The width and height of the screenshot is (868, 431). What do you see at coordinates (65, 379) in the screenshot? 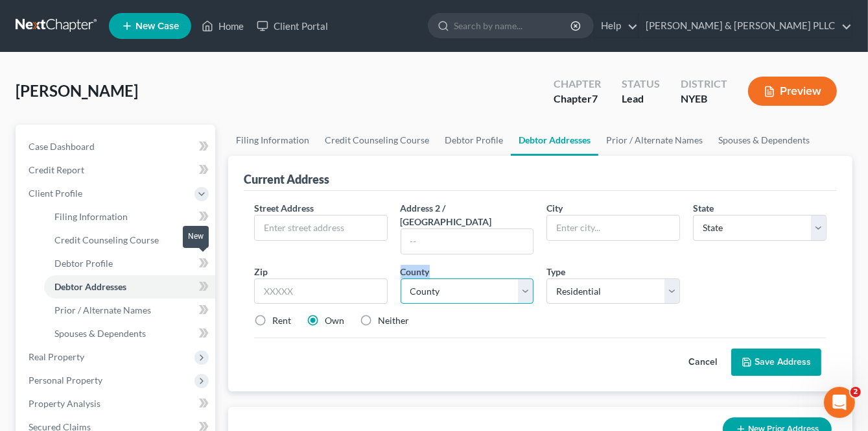
I see `span: Personal Property` at bounding box center [65, 379].